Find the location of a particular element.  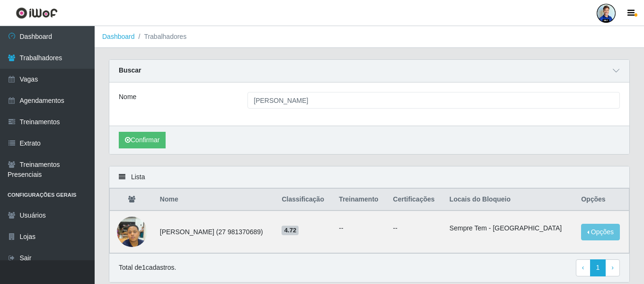

label: Nome is located at coordinates (127, 96).